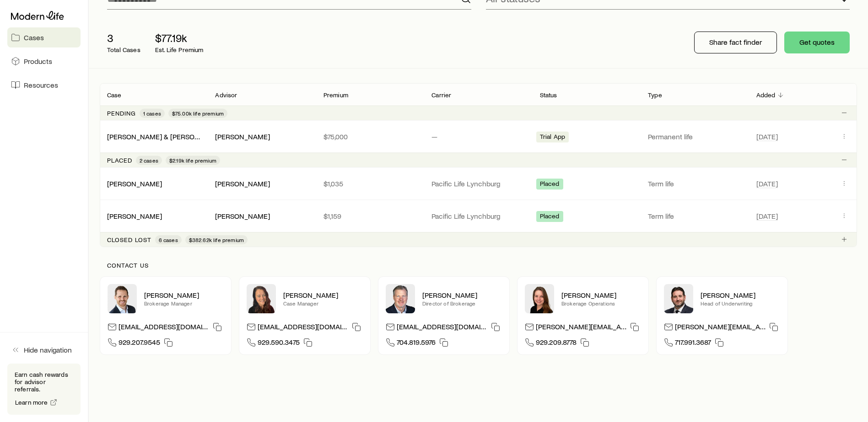 The height and width of the screenshot is (422, 868). Describe the element at coordinates (655, 95) in the screenshot. I see `p: Type` at that location.